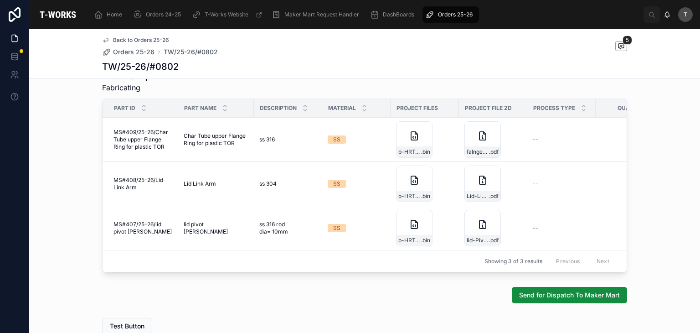 The width and height of the screenshot is (700, 333). What do you see at coordinates (228, 15) in the screenshot?
I see `a: T-Works Website` at bounding box center [228, 15].